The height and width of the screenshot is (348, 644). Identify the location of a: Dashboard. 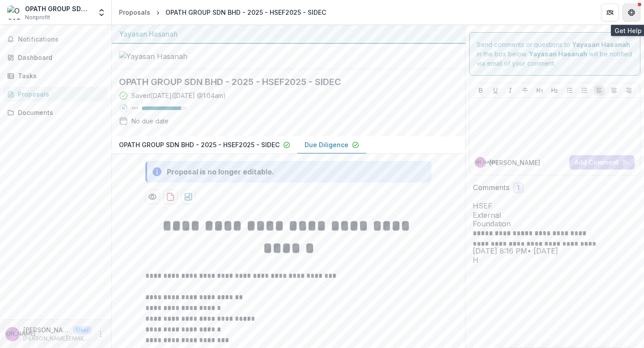
(56, 57).